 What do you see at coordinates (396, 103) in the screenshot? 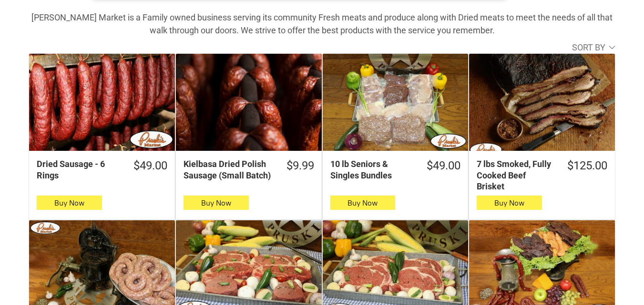
I see `a: 10 lb Seniors &amp; Singles Bundles` at bounding box center [396, 103].